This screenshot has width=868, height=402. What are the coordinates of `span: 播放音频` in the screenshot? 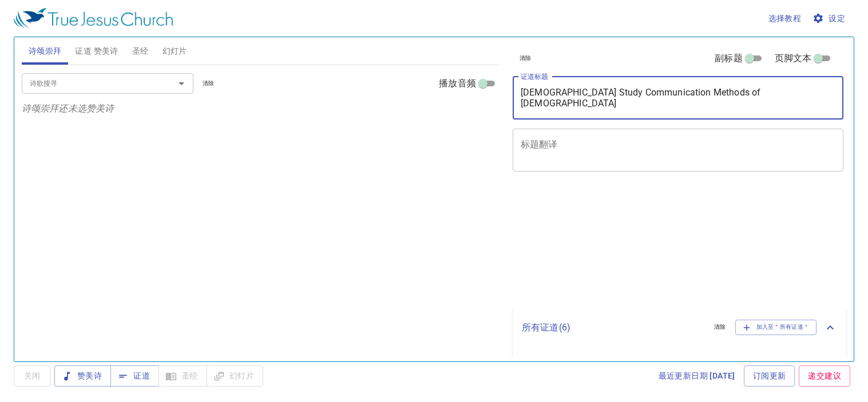 It's located at (457, 83).